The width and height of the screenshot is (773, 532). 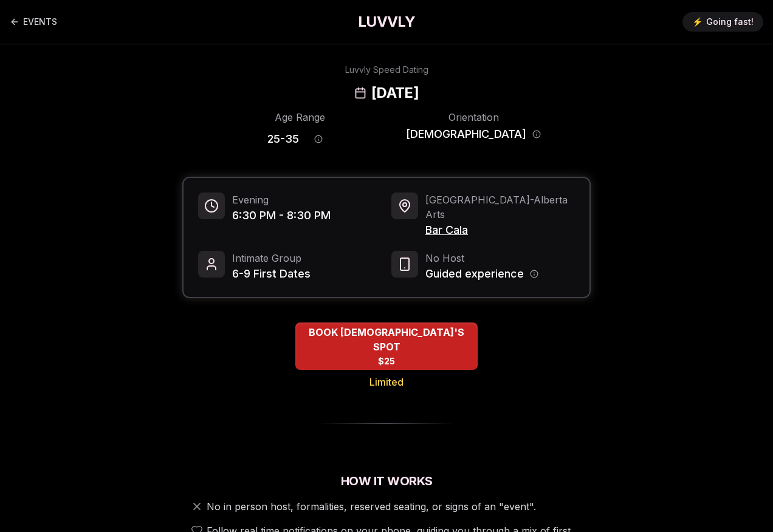 What do you see at coordinates (386, 70) in the screenshot?
I see `div: Luvvly Speed Dating` at bounding box center [386, 70].